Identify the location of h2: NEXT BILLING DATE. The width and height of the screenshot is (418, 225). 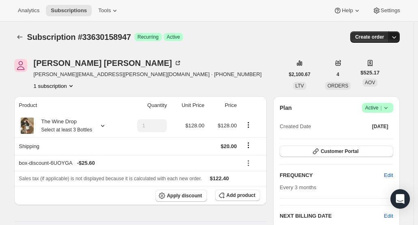
(332, 216).